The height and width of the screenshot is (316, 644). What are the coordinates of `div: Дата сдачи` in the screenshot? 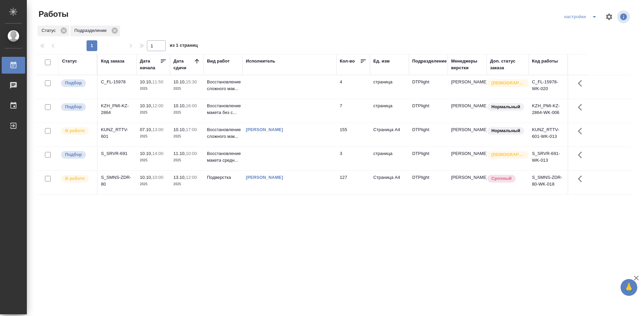 It's located at (184, 65).